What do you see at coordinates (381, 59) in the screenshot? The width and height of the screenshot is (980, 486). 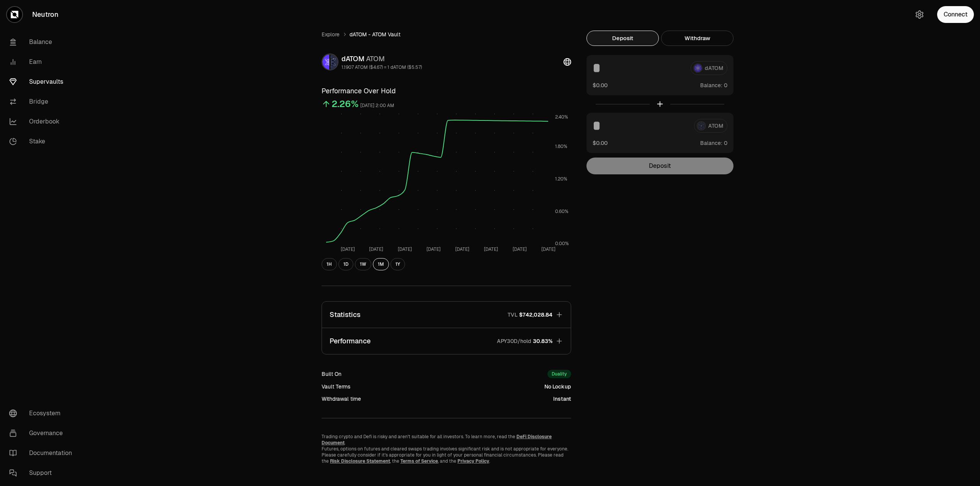 I see `div: dATOM` at bounding box center [381, 59].